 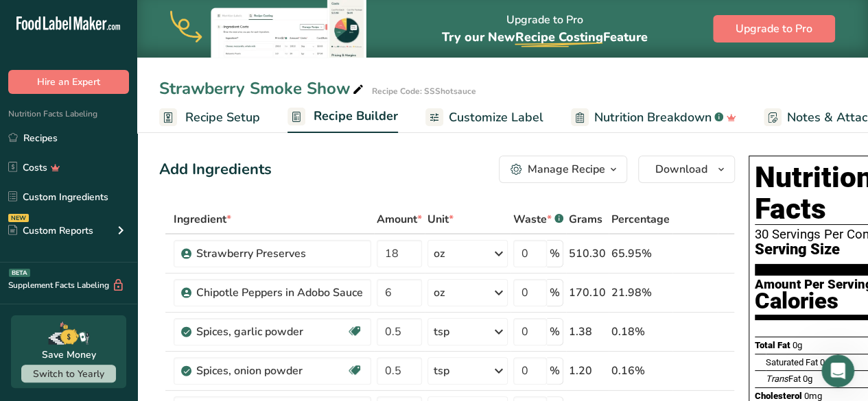 I want to click on i: Trans, so click(x=777, y=378).